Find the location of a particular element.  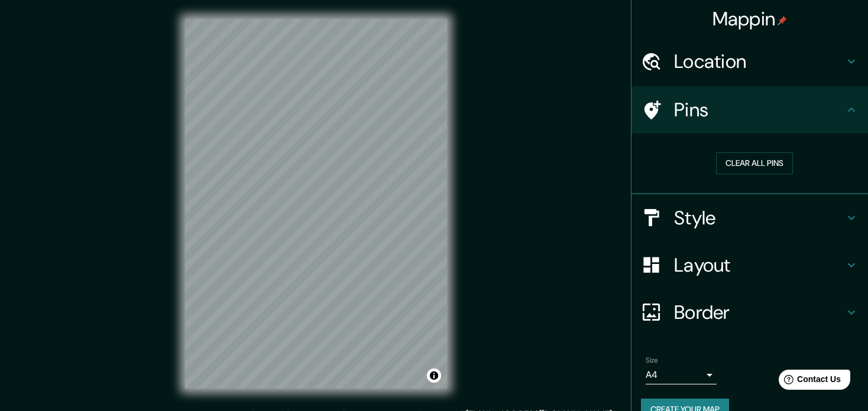

h4: Border is located at coordinates (759, 313).